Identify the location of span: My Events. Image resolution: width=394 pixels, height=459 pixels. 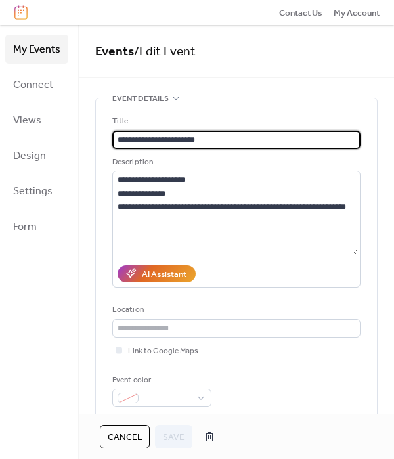
(37, 50).